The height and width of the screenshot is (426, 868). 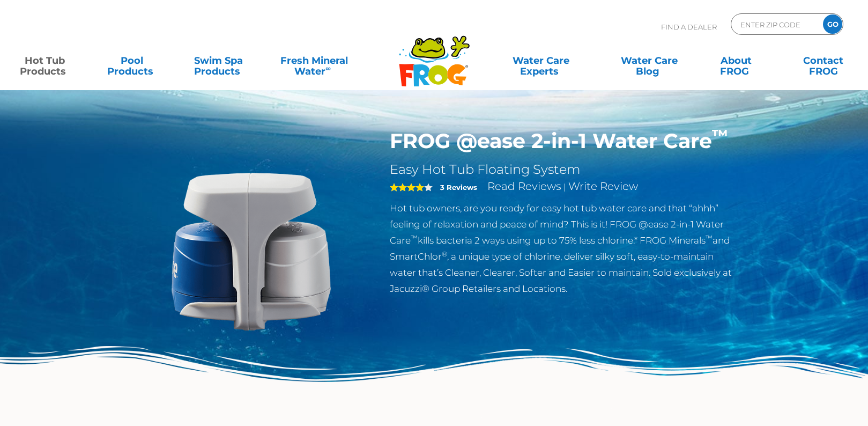 I want to click on a: PoolProducts, so click(x=132, y=60).